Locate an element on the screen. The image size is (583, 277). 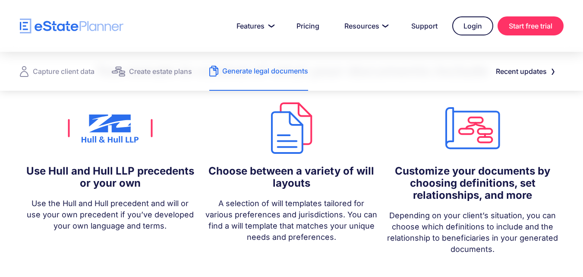
a: Features is located at coordinates (254, 26).